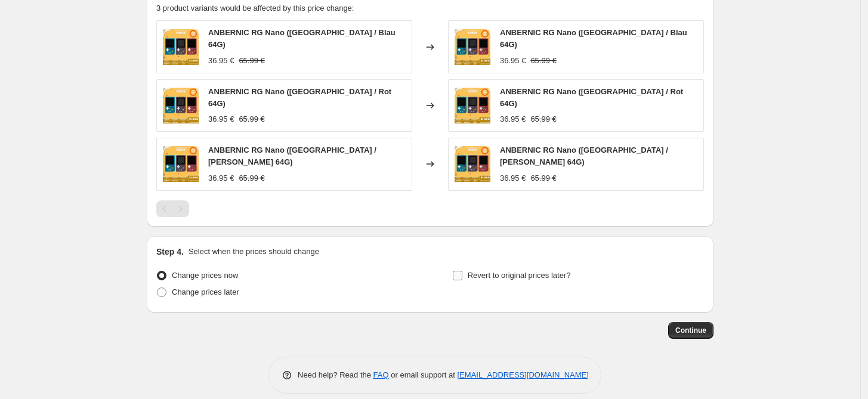 Image resolution: width=868 pixels, height=399 pixels. Describe the element at coordinates (173, 208) in the screenshot. I see `nav: Pagination` at that location.